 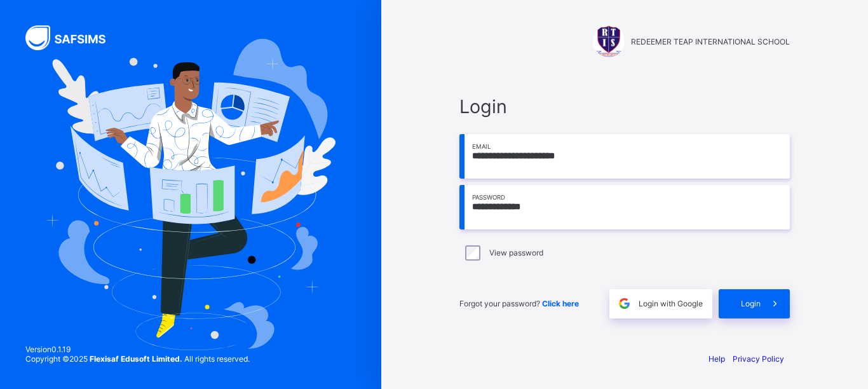 I want to click on strong: Flexisaf Edusoft Limited., so click(x=136, y=358).